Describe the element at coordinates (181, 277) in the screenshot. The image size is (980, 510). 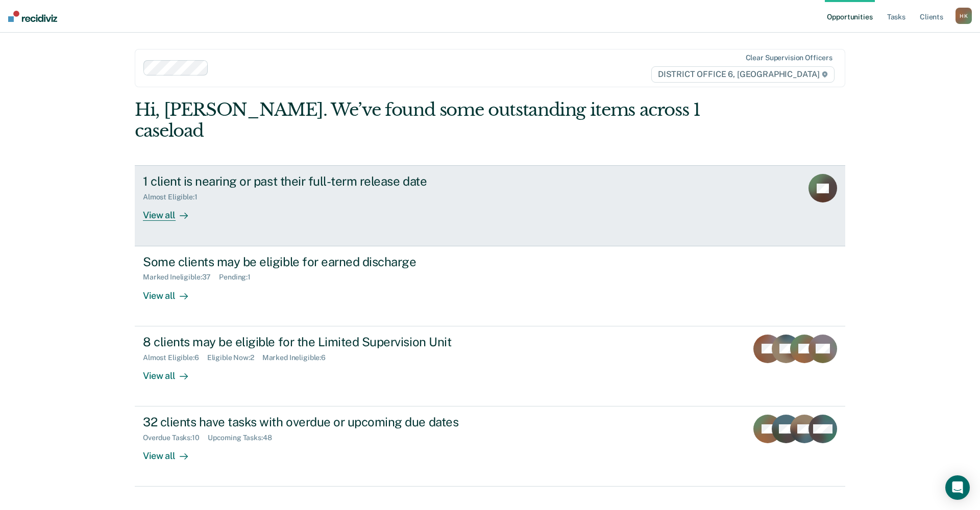
I see `div: Marked Ineligible : 37` at that location.